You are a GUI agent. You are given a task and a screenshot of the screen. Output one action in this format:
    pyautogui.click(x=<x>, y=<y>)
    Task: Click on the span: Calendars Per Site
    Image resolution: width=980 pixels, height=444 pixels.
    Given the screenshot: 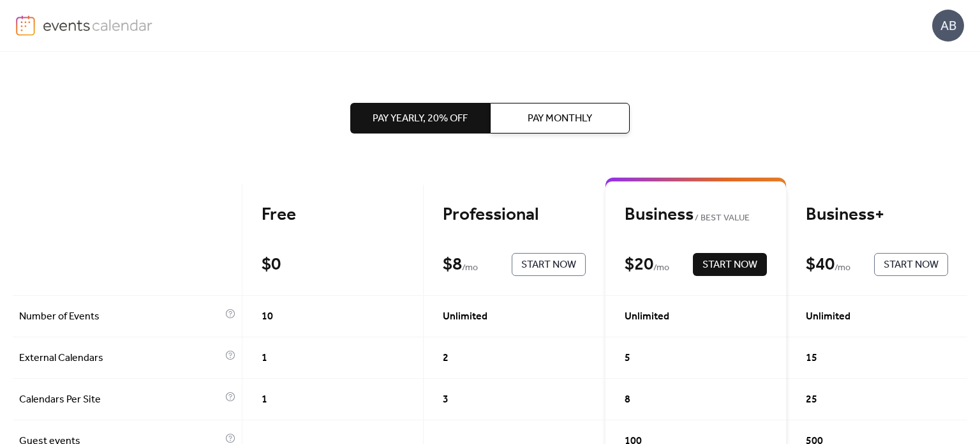 What is the action you would take?
    pyautogui.click(x=120, y=400)
    